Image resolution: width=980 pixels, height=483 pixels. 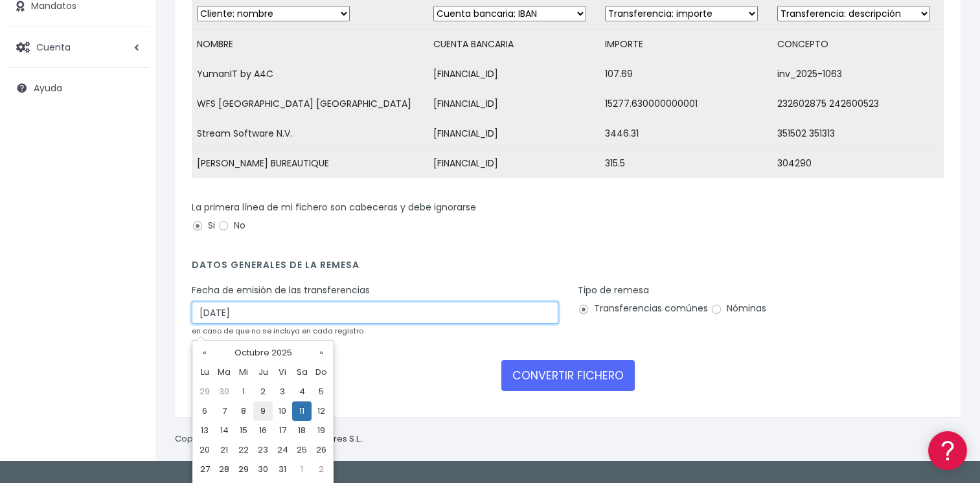 What do you see at coordinates (282, 469) in the screenshot?
I see `td: 31` at bounding box center [282, 469].